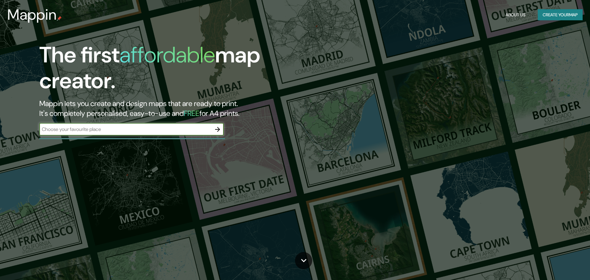 The image size is (590, 280). What do you see at coordinates (187, 108) in the screenshot?
I see `h2: Mappin lets you create and design maps that are ready to print. It's completely personalised, eas...` at bounding box center [187, 108].